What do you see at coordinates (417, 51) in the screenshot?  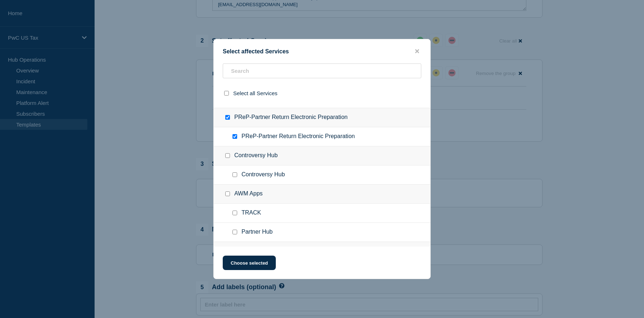 I see `button: close button` at bounding box center [417, 51].